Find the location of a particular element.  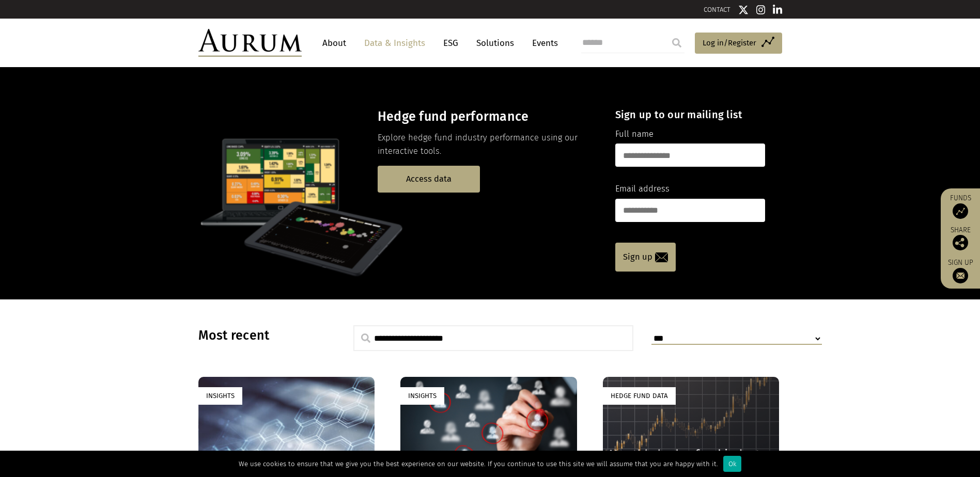

a: Data & Insights is located at coordinates (395, 43).